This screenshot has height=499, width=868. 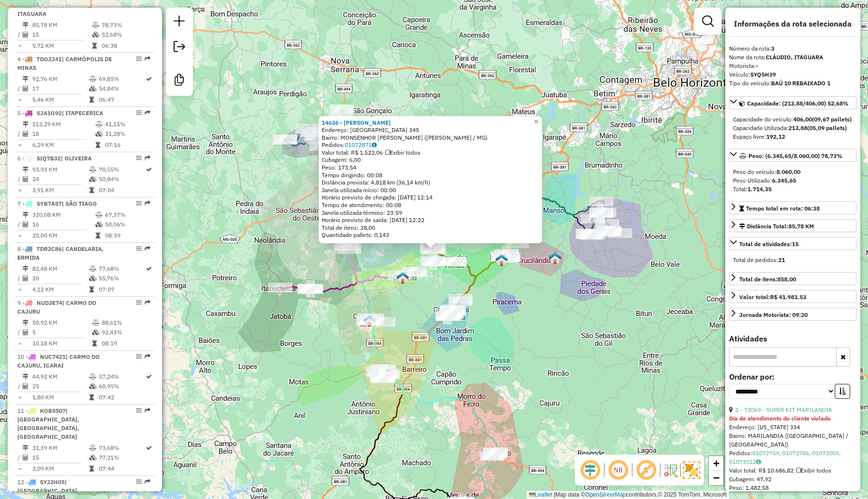 I want to click on div: Total de atividades:15, so click(x=793, y=260).